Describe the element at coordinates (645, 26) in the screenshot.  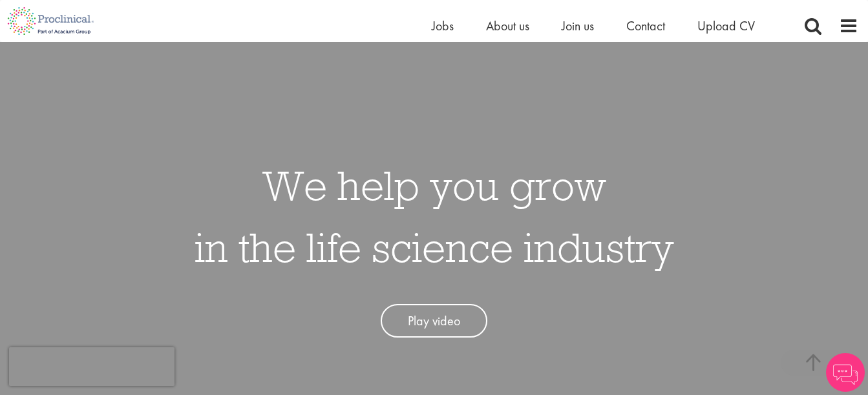
I see `span: Contact` at that location.